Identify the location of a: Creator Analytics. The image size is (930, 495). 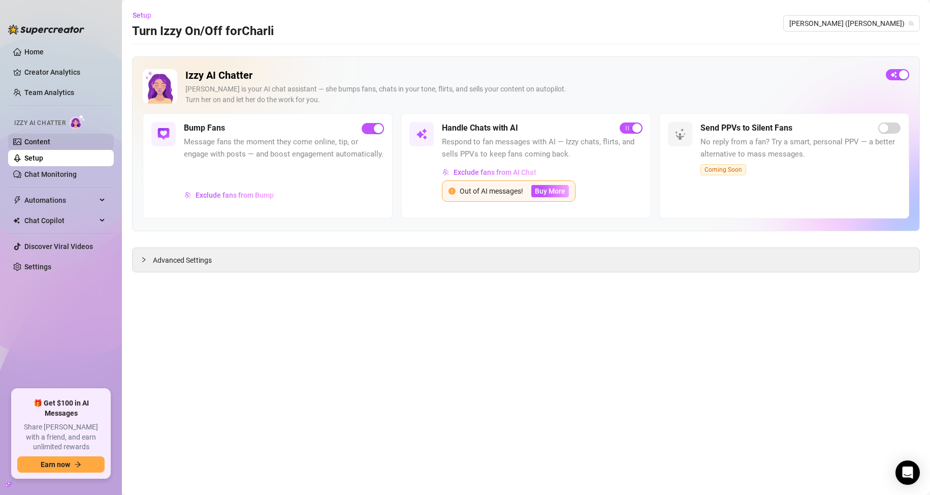
(65, 72).